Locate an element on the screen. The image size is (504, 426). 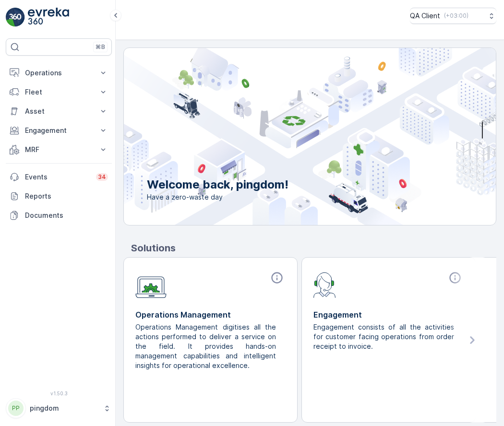
button: MRF is located at coordinates (58, 149).